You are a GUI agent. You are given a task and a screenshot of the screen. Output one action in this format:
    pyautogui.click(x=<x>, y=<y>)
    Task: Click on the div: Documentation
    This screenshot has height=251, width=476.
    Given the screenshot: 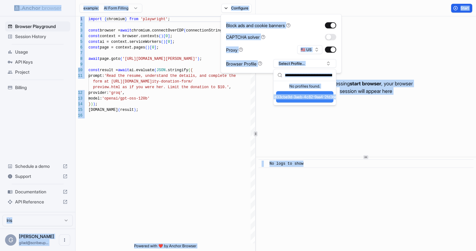 What is the action you would take?
    pyautogui.click(x=37, y=192)
    